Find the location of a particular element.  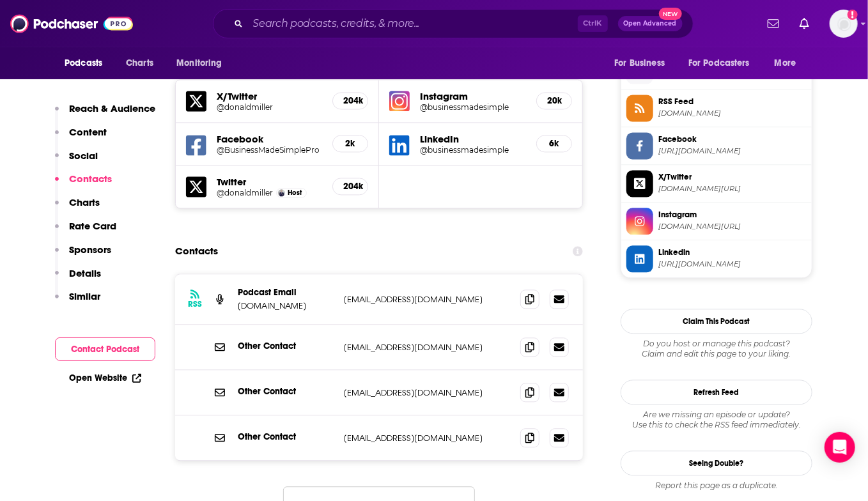

h5: 2k is located at coordinates (350, 143).